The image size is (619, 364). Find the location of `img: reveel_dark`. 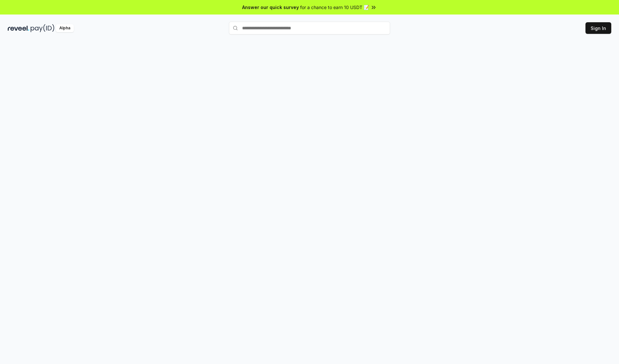

img: reveel_dark is located at coordinates (18, 28).